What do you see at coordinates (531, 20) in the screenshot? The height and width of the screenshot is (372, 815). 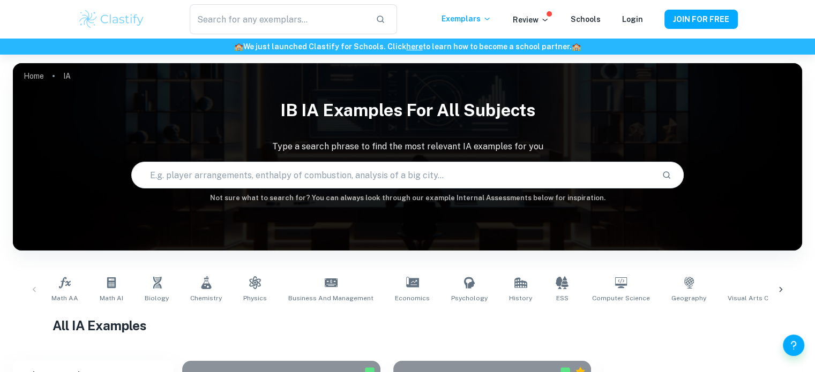 I see `p: Review` at bounding box center [531, 20].